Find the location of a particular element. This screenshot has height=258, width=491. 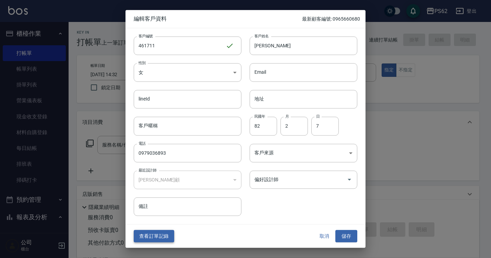

label: 月 is located at coordinates (287, 116).